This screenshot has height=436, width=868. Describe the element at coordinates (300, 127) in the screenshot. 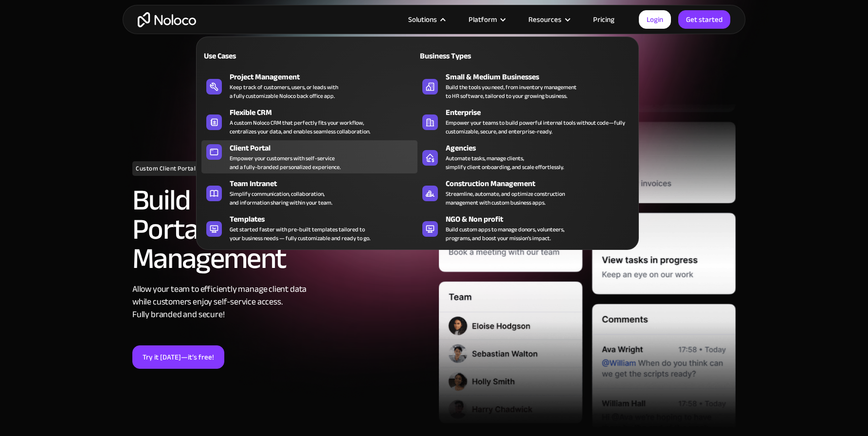

I see `div: A custom Noloco CRM that perfectly fits your workflow, centralizes your data, and enables seamles...` at that location.